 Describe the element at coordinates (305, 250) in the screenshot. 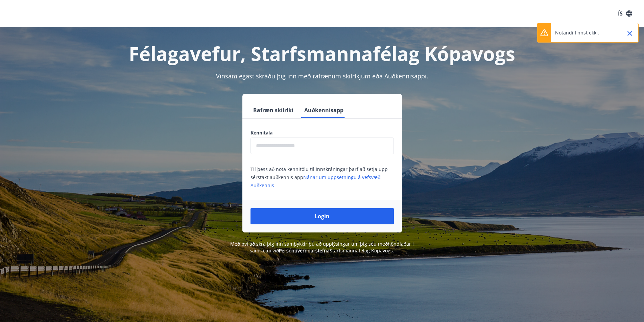

I see `a: Persónuverndarstefna` at that location.